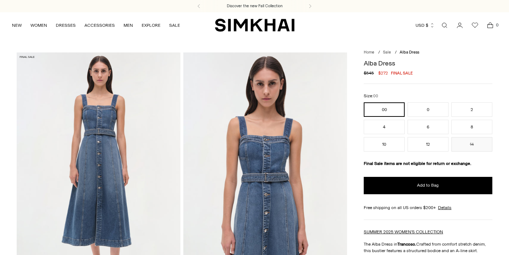  Describe the element at coordinates (428, 110) in the screenshot. I see `button: 0` at that location.